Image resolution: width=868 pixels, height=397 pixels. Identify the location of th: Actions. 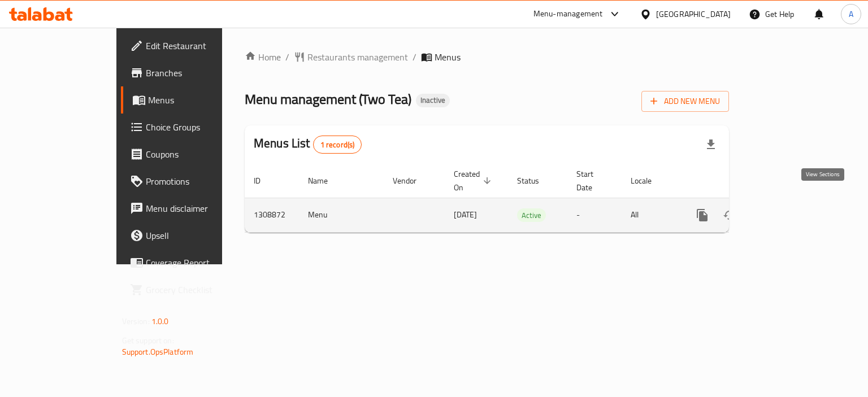
(743, 181).